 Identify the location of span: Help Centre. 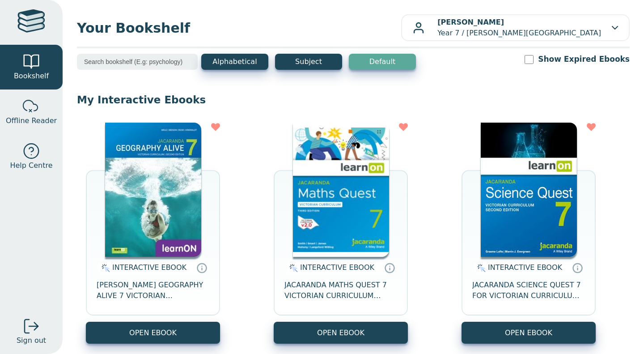
(31, 165).